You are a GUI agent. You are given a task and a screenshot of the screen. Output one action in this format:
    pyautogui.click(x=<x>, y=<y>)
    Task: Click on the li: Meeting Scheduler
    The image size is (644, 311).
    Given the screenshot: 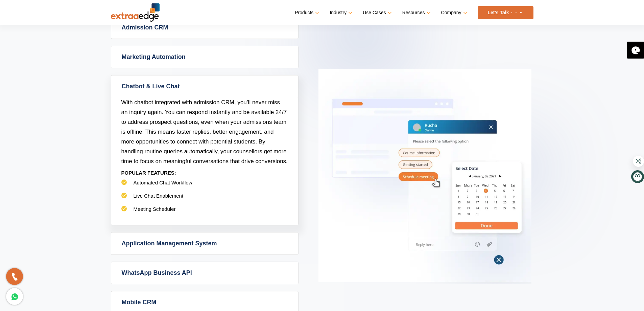 What is the action you would take?
    pyautogui.click(x=204, y=212)
    